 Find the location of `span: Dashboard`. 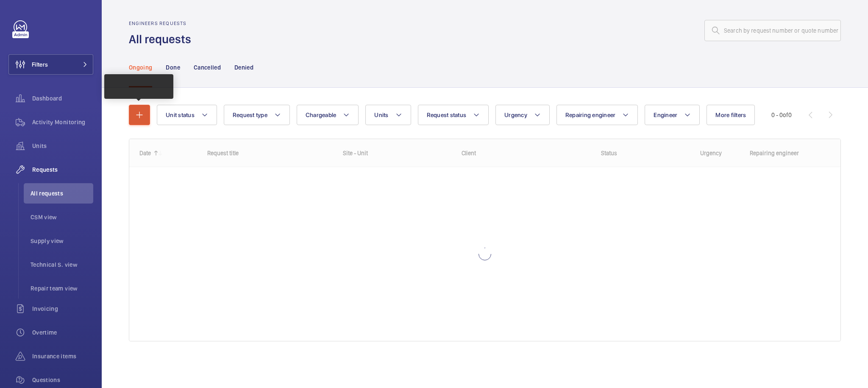

span: Dashboard is located at coordinates (63, 98).